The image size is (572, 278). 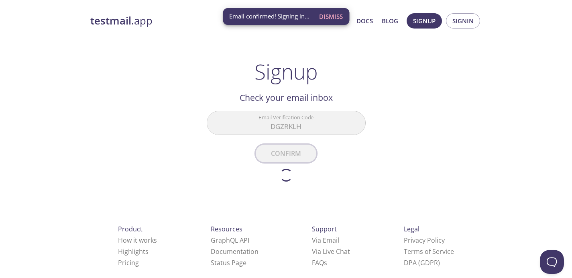 I want to click on h1: Signup, so click(x=286, y=71).